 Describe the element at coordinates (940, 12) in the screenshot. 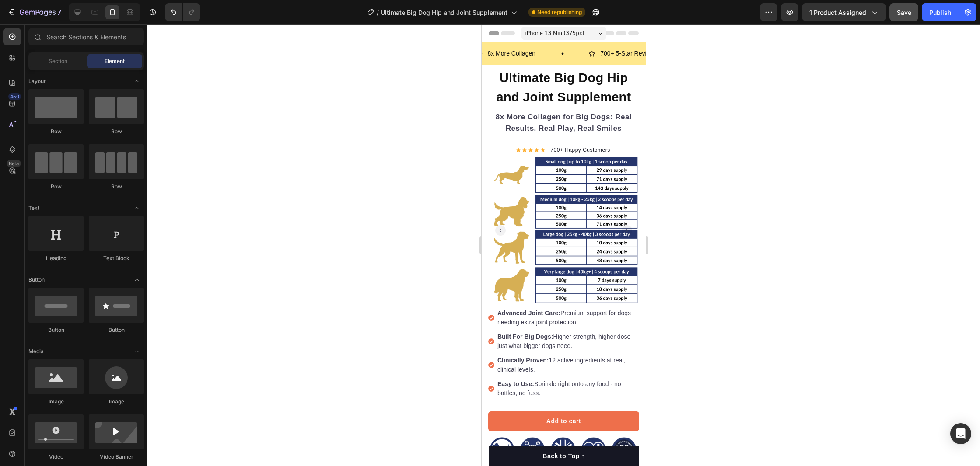

I see `button: Publish` at that location.